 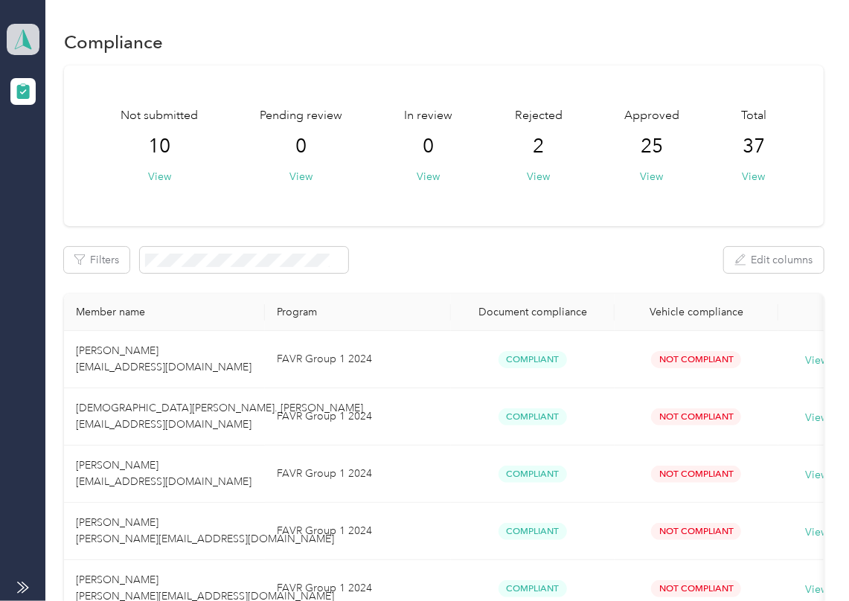 What do you see at coordinates (774, 260) in the screenshot?
I see `button: Edit columns` at bounding box center [774, 260].